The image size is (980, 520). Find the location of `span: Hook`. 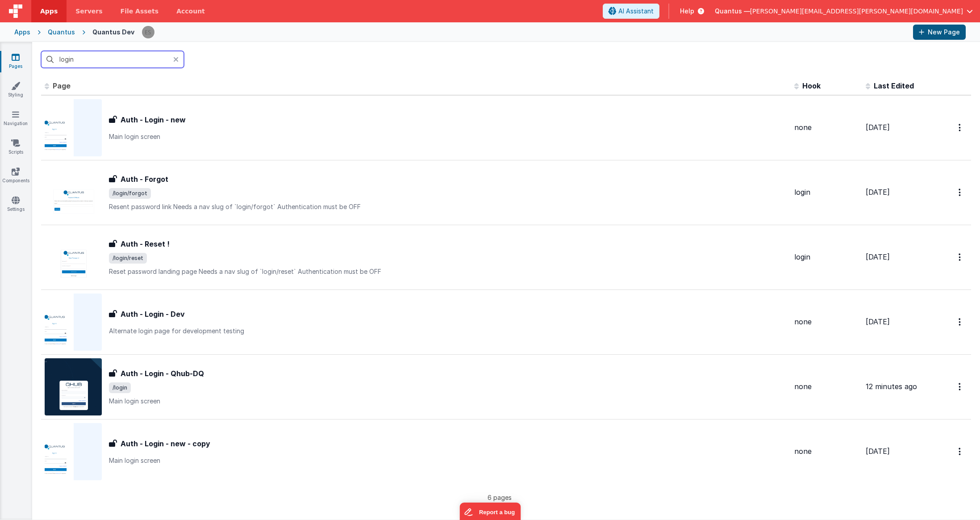

span: Hook is located at coordinates (811, 86).